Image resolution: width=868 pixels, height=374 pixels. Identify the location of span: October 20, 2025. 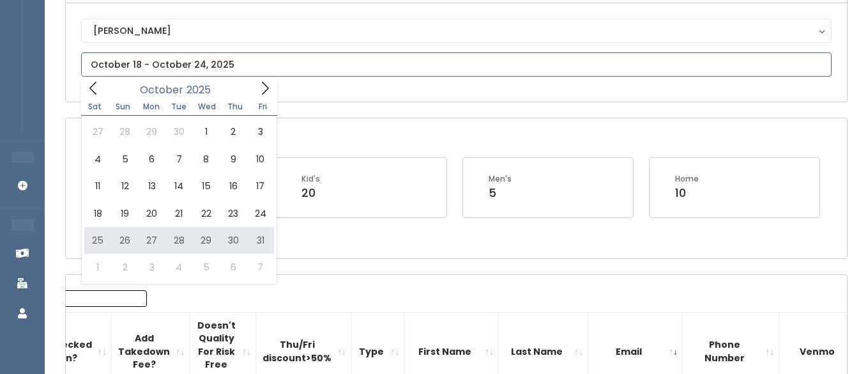
(152, 213).